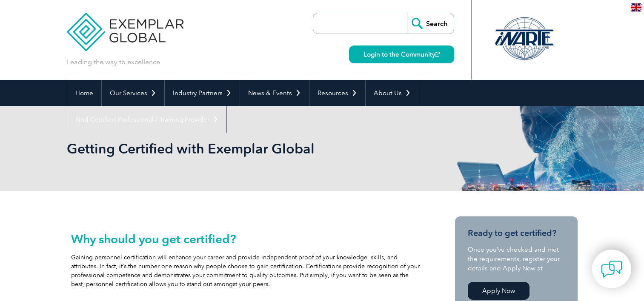 This screenshot has height=301, width=644. Describe the element at coordinates (133, 93) in the screenshot. I see `a: Our Services` at that location.